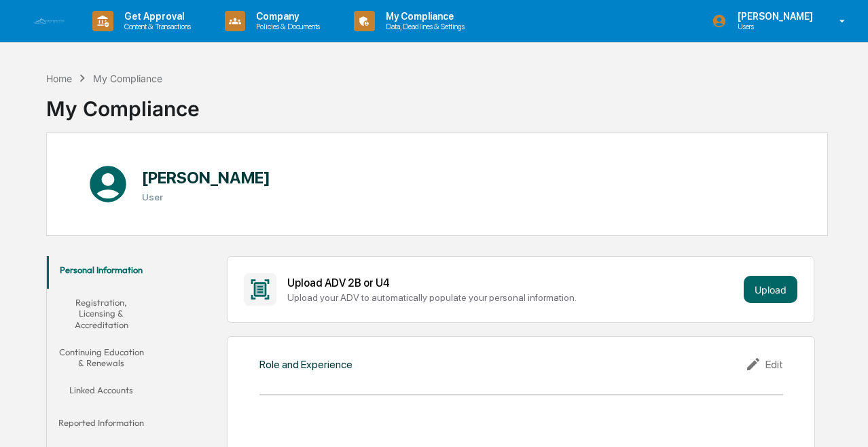  What do you see at coordinates (286, 16) in the screenshot?
I see `p: Company` at bounding box center [286, 16].